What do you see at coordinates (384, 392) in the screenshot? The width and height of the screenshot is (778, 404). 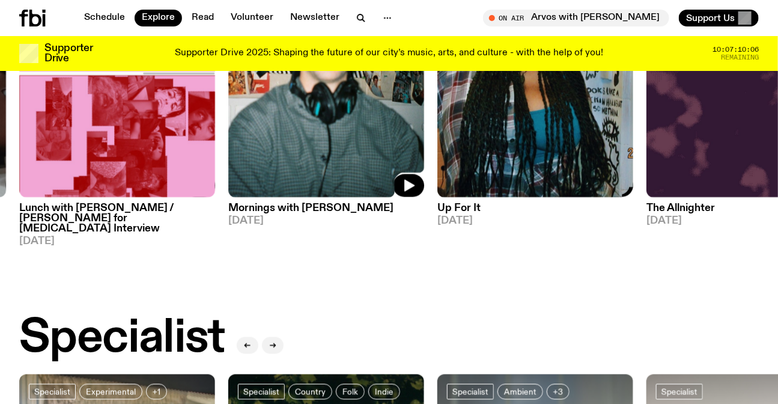 I see `a: Indie` at bounding box center [384, 392].